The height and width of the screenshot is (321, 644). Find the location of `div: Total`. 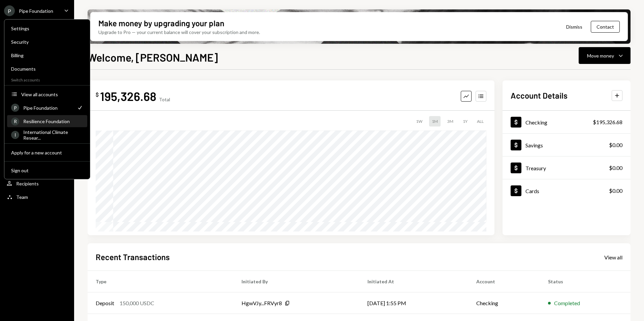

div: Total is located at coordinates (165, 99).